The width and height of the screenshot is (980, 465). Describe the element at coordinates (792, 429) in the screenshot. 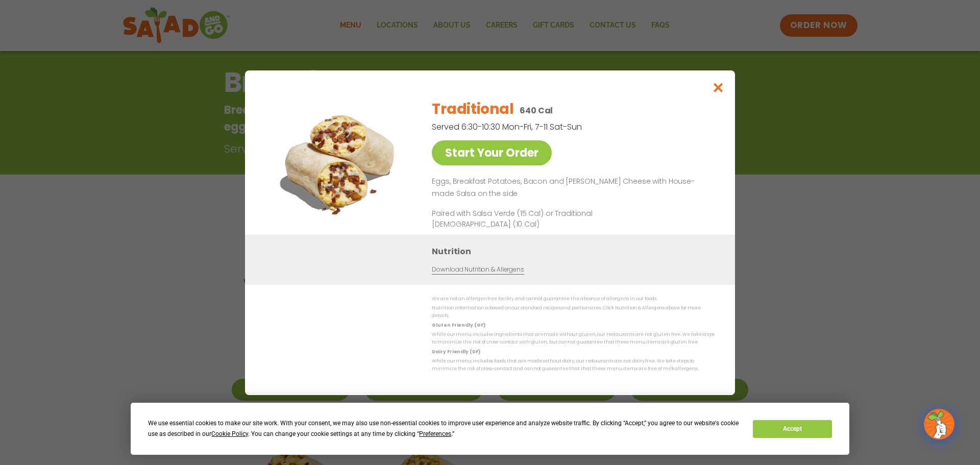

I see `button: Accept` at that location.